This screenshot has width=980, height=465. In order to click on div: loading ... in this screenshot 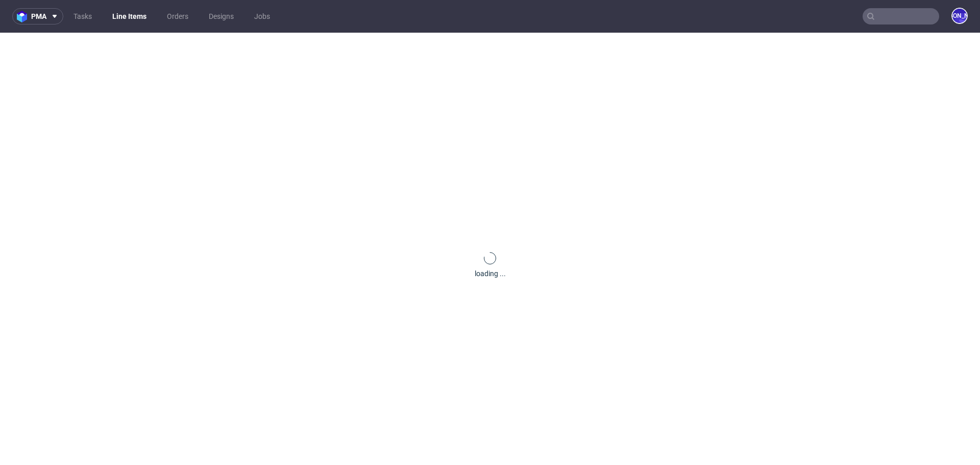, I will do `click(490, 273)`.